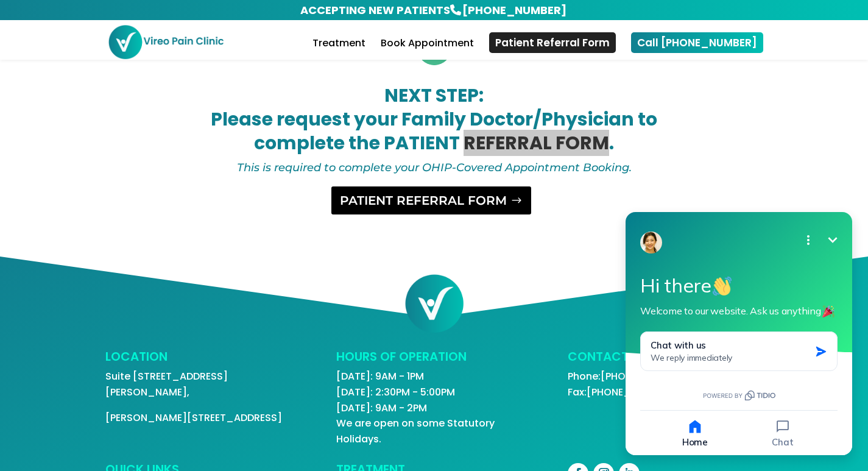 This screenshot has height=471, width=868. I want to click on button: Home, so click(85, 236).